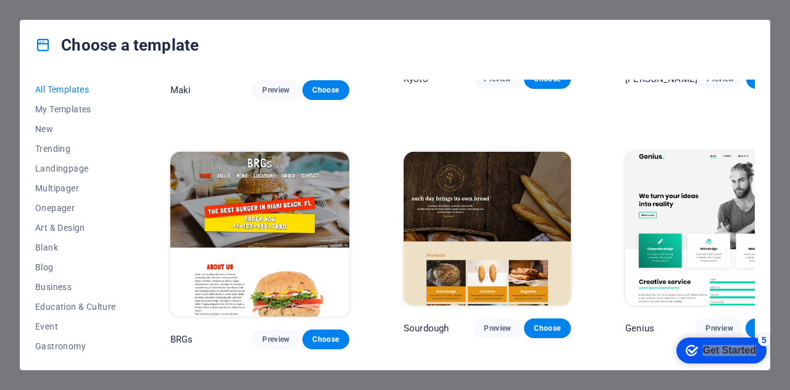 Image resolution: width=790 pixels, height=390 pixels. Describe the element at coordinates (75, 248) in the screenshot. I see `span: Blank` at that location.